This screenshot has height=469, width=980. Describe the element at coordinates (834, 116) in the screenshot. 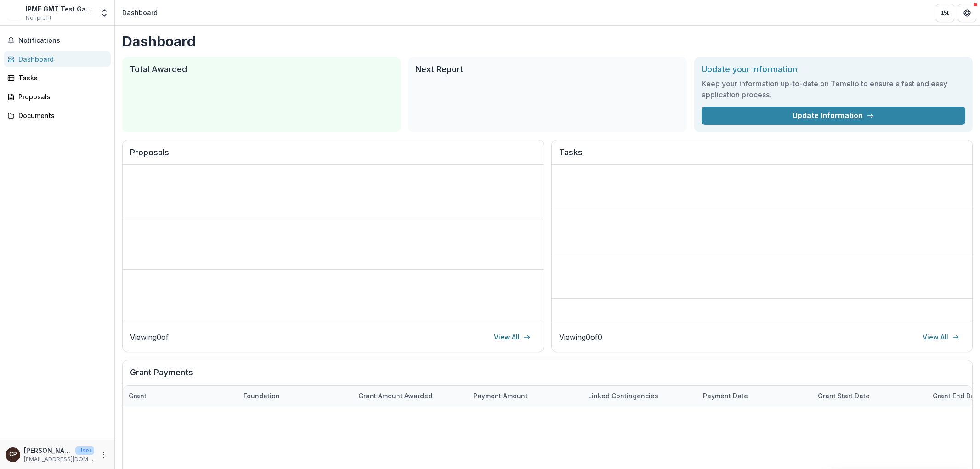

I see `a: Update Information` at that location.